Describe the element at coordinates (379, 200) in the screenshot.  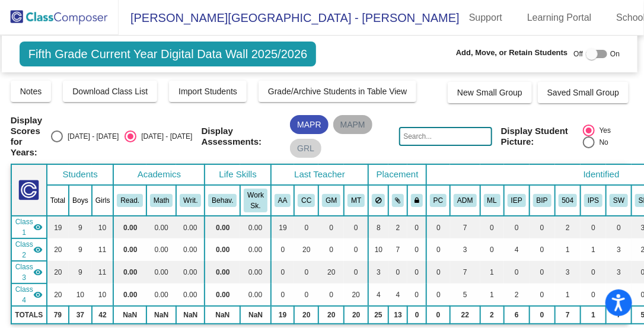
I see `th: Keep away students` at that location.